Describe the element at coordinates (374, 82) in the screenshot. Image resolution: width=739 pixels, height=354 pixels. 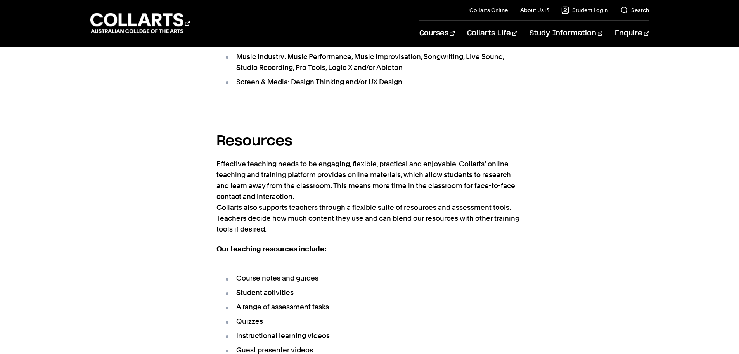
I see `li: Screen & Media: Design Thinking and/or UX Design` at that location.